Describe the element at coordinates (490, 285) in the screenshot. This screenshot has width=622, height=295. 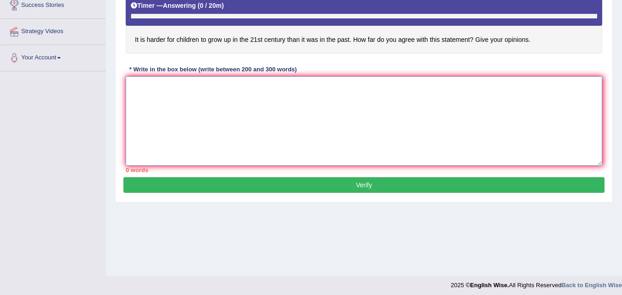
I see `strong: English Wise.` at that location.